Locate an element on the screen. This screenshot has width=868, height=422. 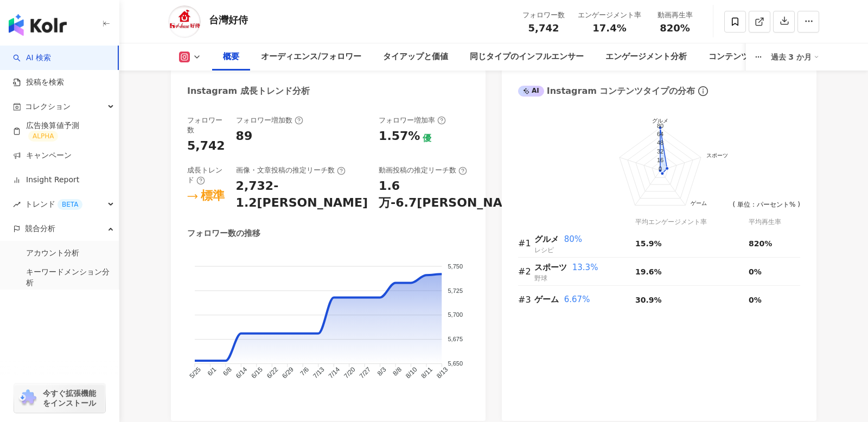
tspan: 8/11 is located at coordinates (427, 372).